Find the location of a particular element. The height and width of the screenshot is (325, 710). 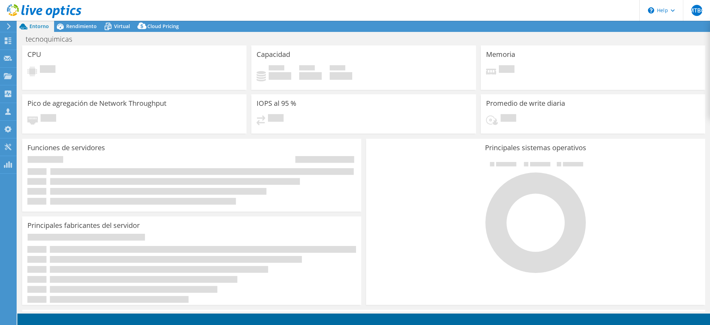

span: Rendimiento is located at coordinates (81, 26).